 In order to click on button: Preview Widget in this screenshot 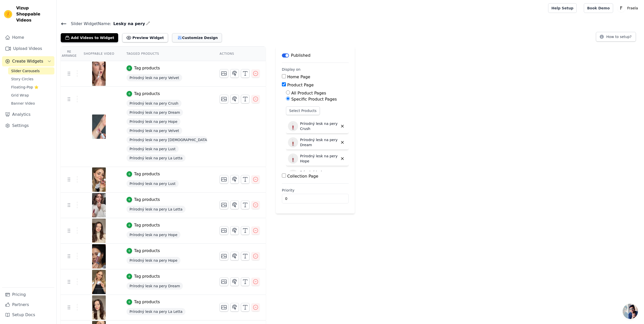, I will do `click(145, 38)`.